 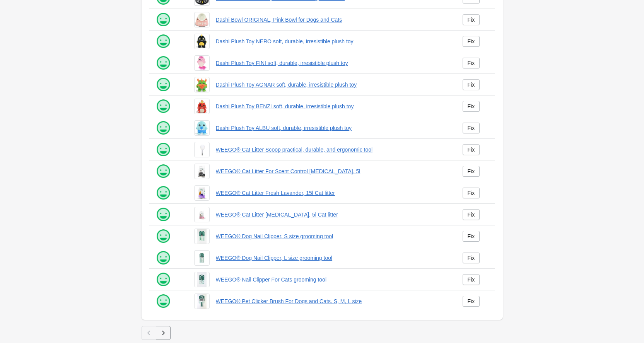 What do you see at coordinates (333, 193) in the screenshot?
I see `a: WEEGO® Cat Litter Fresh Lavander, 15l Cat litter` at bounding box center [333, 193].